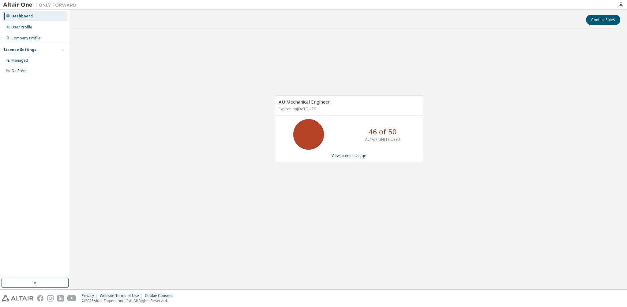 The width and height of the screenshot is (627, 307). I want to click on p: © 2025 Altair Engineering, Inc. All Rights Reserved., so click(129, 301).